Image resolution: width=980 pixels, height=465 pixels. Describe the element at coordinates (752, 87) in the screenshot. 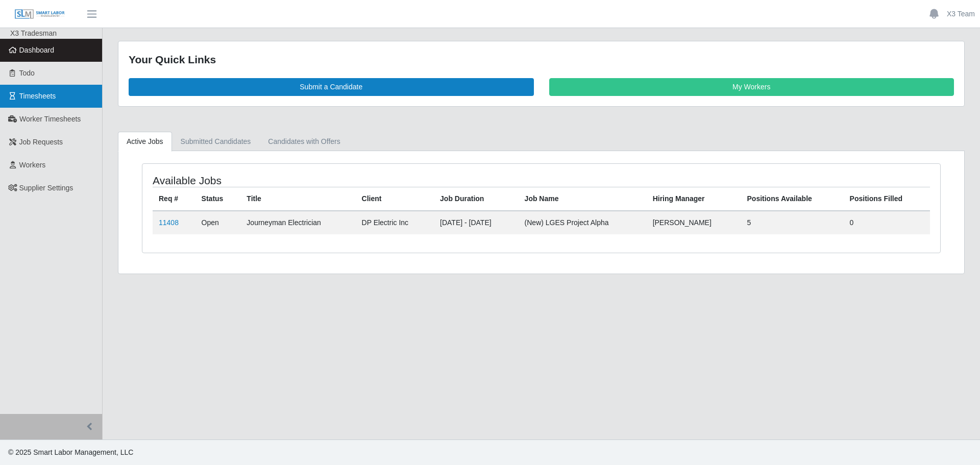

I see `a: My Workers` at that location.